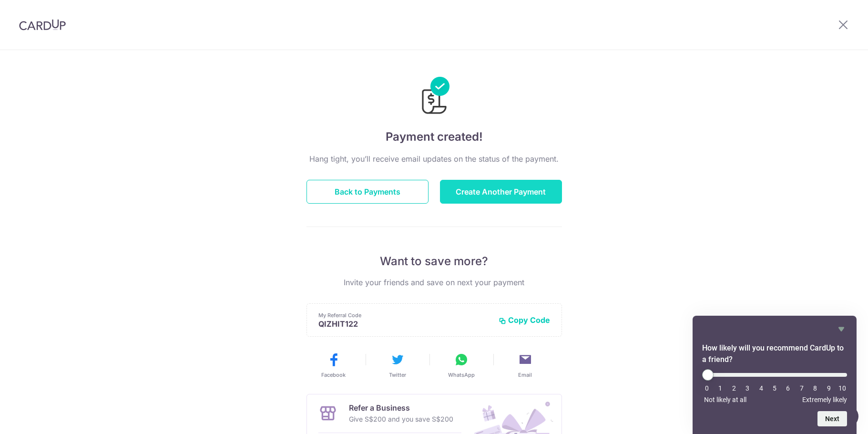 Image resolution: width=868 pixels, height=434 pixels. Describe the element at coordinates (434, 137) in the screenshot. I see `h4: Payment created!` at that location.